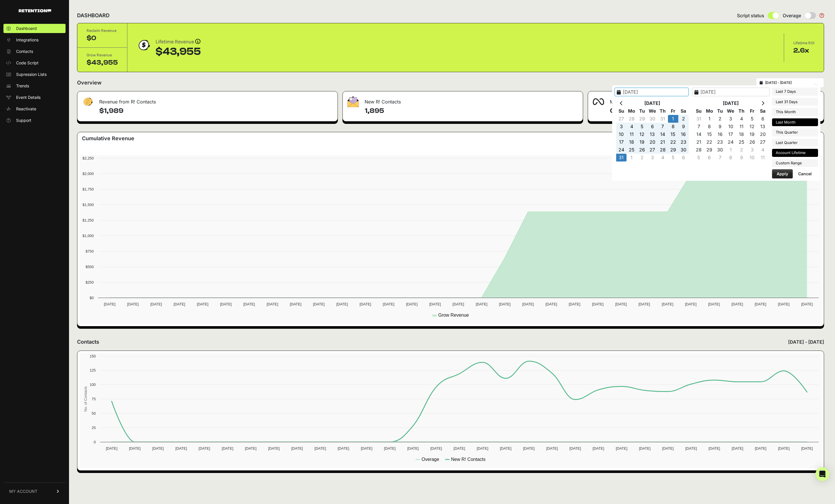  Describe the element at coordinates (471, 110) in the screenshot. I see `h4: 1,895` at that location.